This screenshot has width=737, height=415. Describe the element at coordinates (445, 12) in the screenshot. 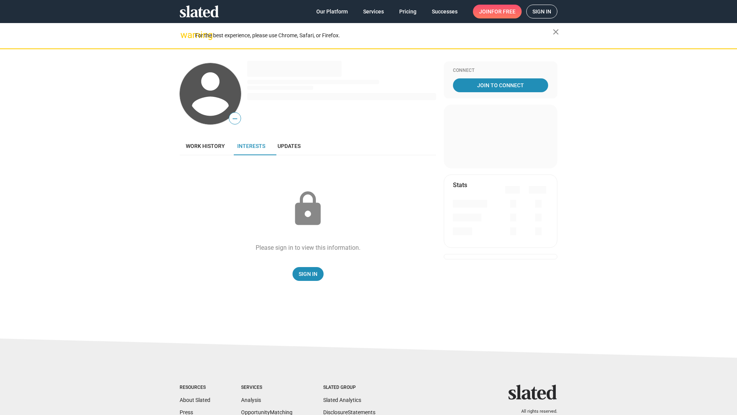

I see `span: Successes` at that location.